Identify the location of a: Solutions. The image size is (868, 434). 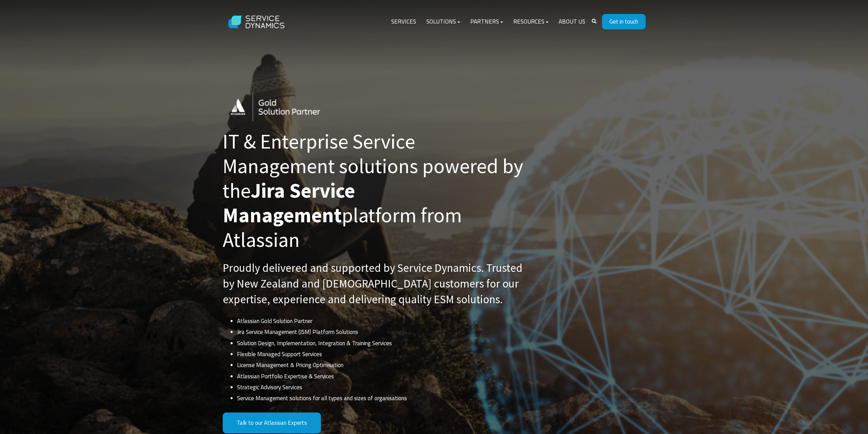
(443, 22).